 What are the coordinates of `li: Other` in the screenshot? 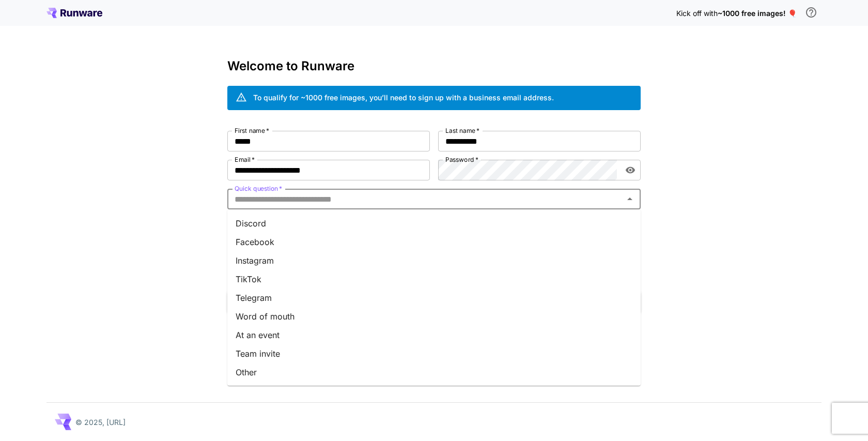 It's located at (434, 372).